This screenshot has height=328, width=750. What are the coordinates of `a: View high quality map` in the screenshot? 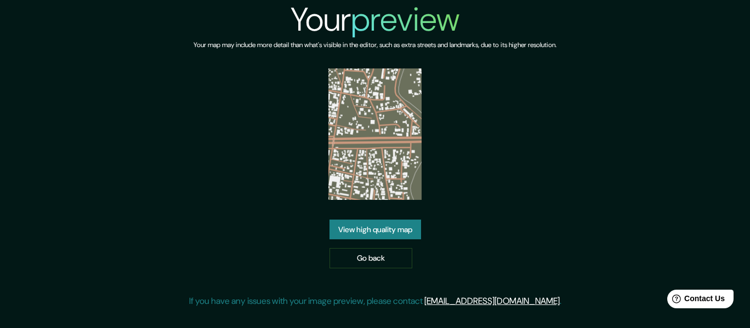 It's located at (375, 230).